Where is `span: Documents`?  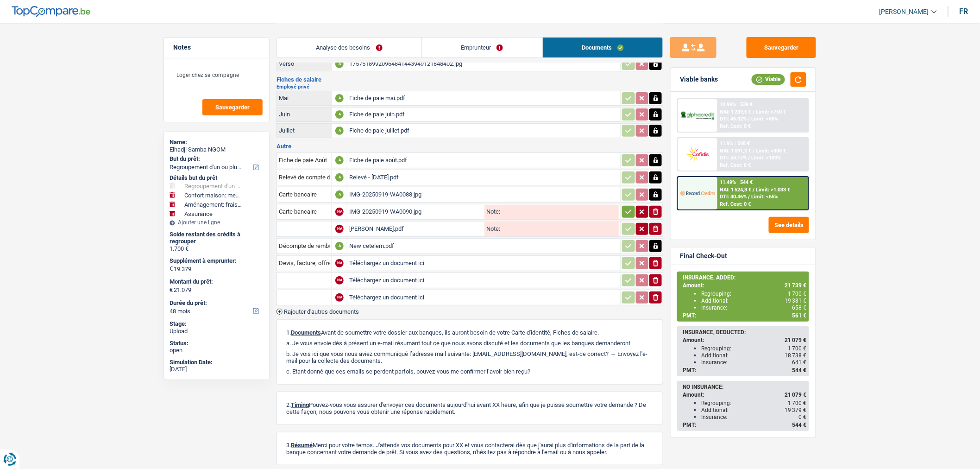
span: Documents is located at coordinates (306, 332).